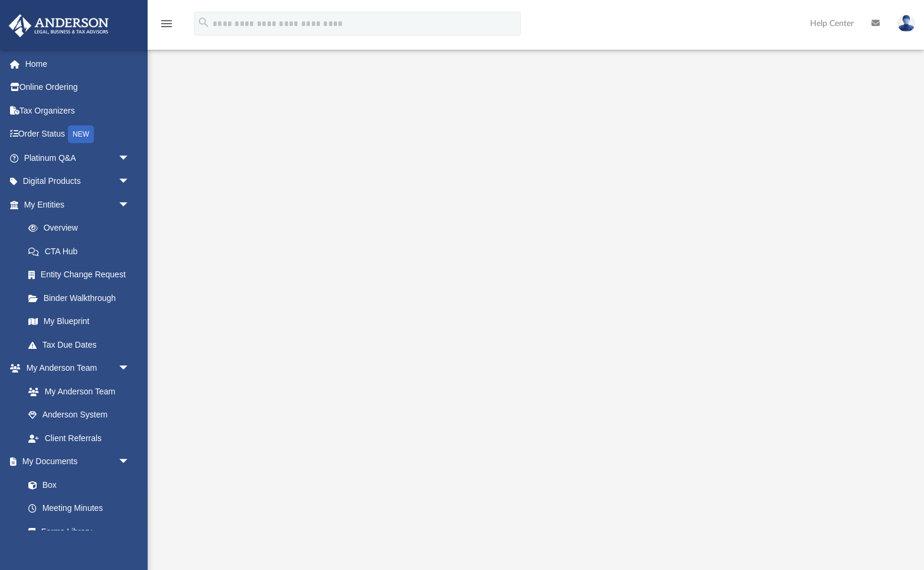 The height and width of the screenshot is (570, 924). What do you see at coordinates (75, 462) in the screenshot?
I see `a: My Documentsarrow_drop_down` at bounding box center [75, 462].